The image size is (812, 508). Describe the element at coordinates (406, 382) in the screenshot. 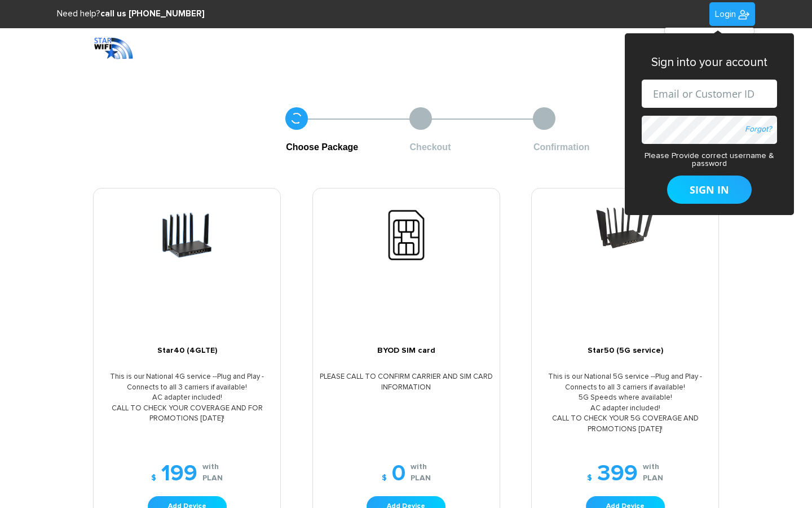

I see `p: PLEASE CALL TO CONFIRM CARRIER AND SIM CARD INFORMATION` at that location.